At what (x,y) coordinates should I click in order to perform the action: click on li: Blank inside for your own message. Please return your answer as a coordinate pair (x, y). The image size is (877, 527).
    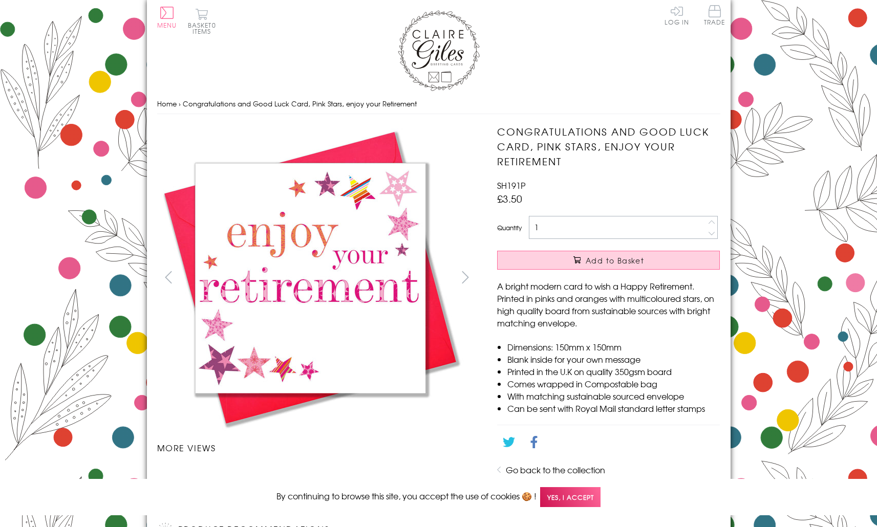
    Looking at the image, I should click on (613, 359).